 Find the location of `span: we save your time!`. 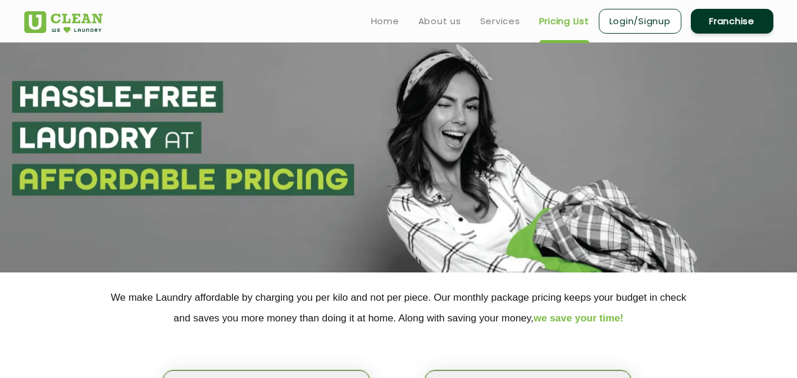

span: we save your time! is located at coordinates (579, 318).